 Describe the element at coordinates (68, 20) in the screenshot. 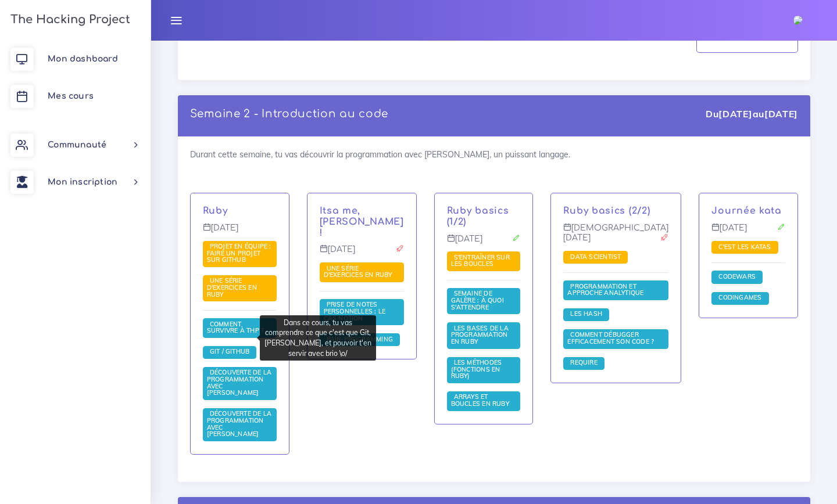

I see `h3: The Hacking Project` at that location.